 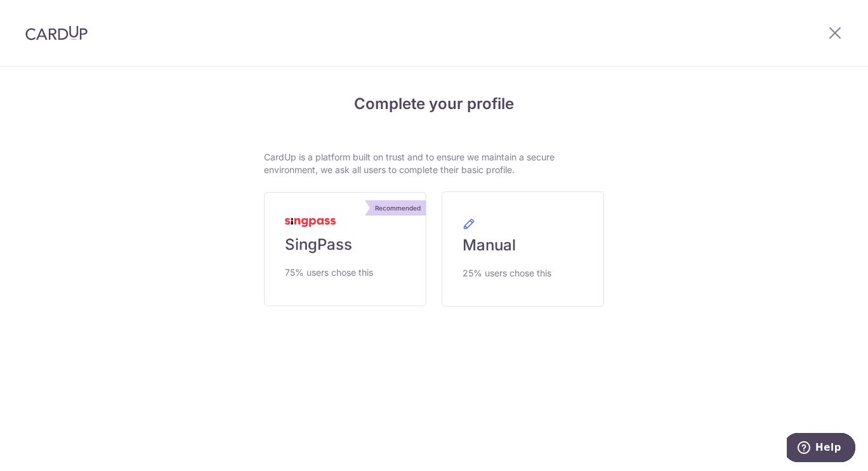 I want to click on p: CardUp is a platform built on trust and to ensure we maintain a secure environment, we ask all us..., so click(x=434, y=164).